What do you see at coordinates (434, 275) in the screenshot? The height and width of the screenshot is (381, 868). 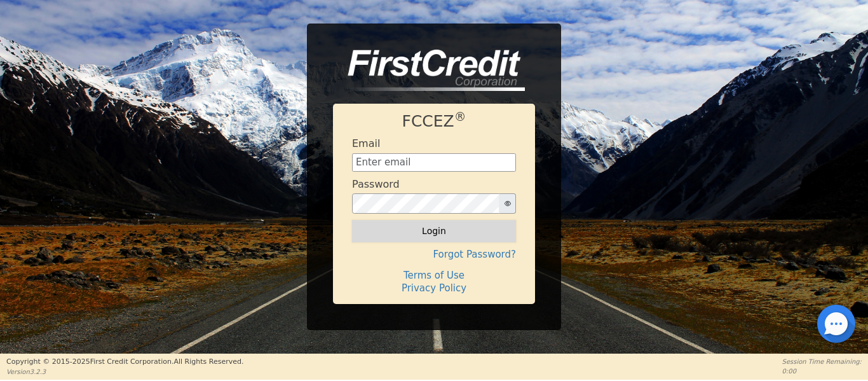 I see `h4: Terms of Use` at bounding box center [434, 275].